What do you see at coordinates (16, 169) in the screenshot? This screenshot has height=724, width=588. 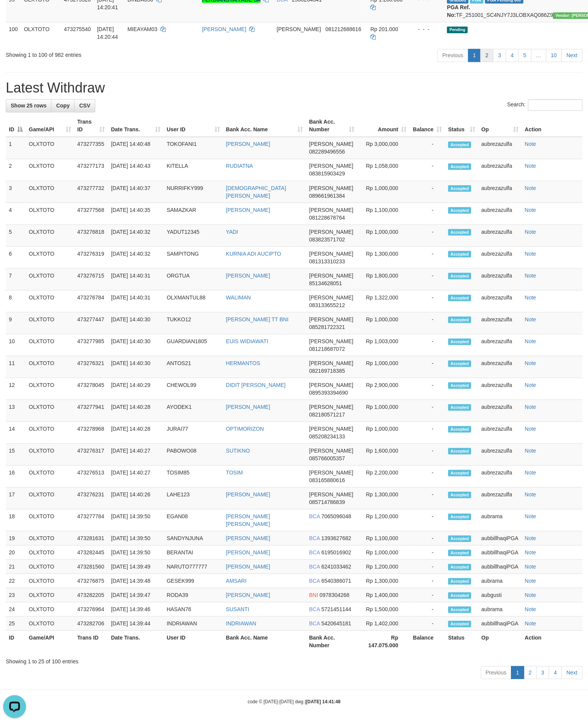 I see `td: 2` at bounding box center [16, 169].